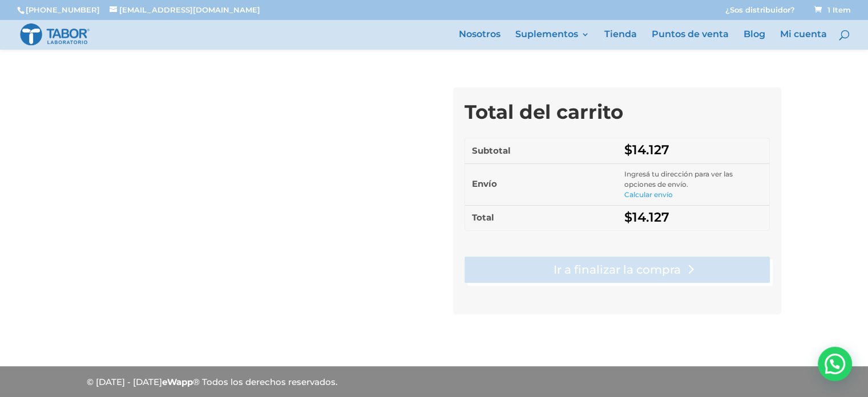 The height and width of the screenshot is (397, 868). Describe the element at coordinates (541, 184) in the screenshot. I see `th: Envío` at that location.